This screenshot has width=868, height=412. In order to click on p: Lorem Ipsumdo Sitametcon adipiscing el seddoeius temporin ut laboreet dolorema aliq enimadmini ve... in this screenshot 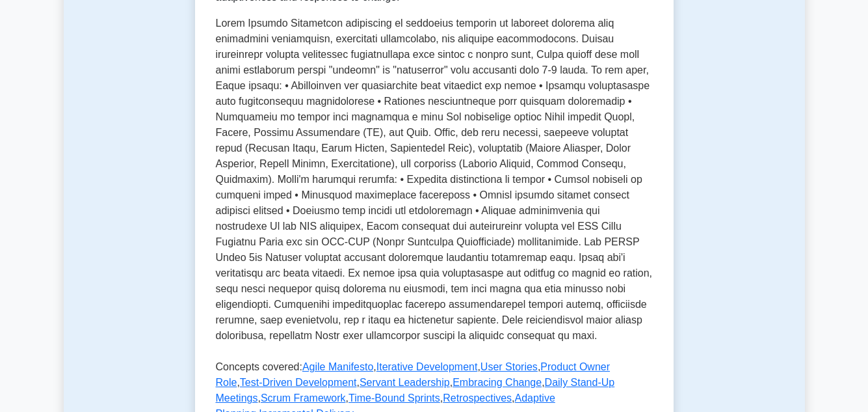, I will do `click(435, 182)`.